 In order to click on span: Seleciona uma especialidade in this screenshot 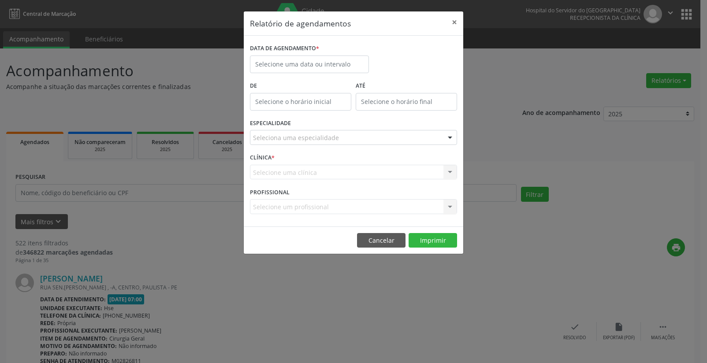, I will do `click(296, 138)`.